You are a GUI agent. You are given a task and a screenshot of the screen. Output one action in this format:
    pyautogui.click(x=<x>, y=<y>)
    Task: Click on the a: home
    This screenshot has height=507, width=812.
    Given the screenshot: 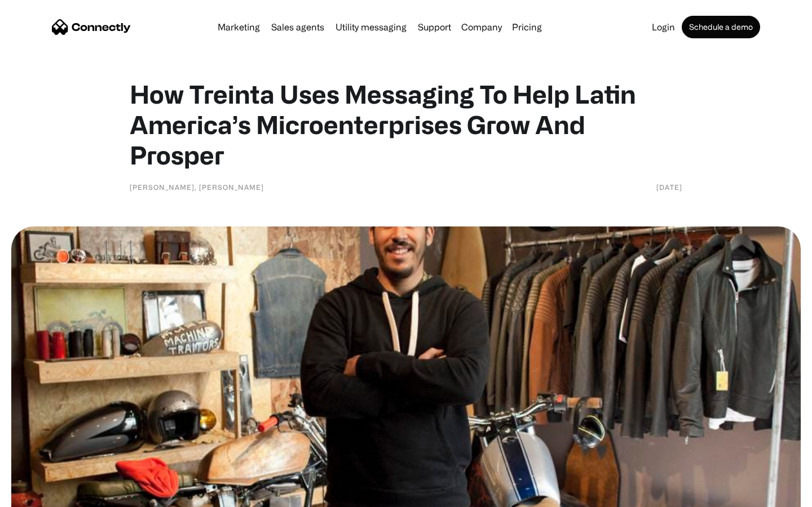 What is the action you would take?
    pyautogui.click(x=91, y=27)
    